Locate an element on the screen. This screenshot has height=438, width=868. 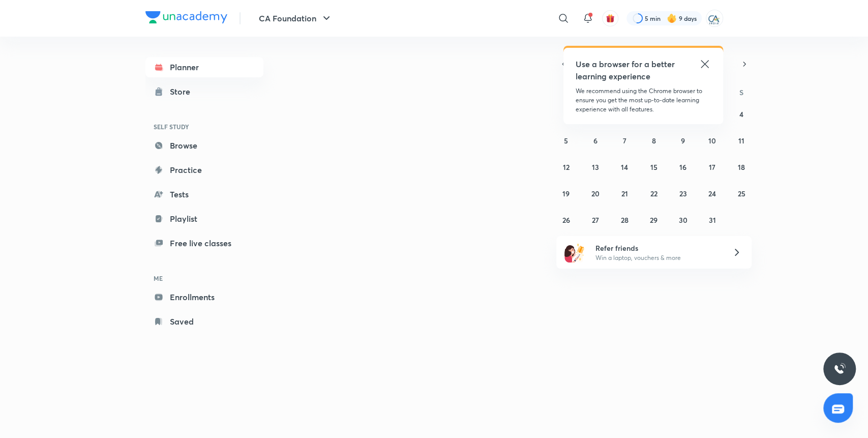
button: October 15, 2025 is located at coordinates (653, 167).